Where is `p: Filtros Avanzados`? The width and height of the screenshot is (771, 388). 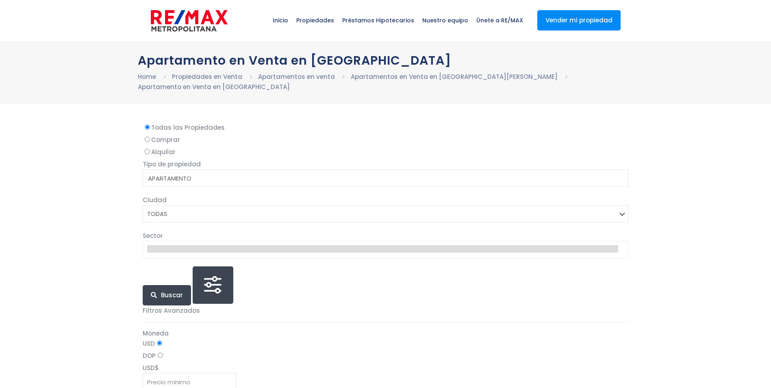 p: Filtros Avanzados is located at coordinates (386, 310).